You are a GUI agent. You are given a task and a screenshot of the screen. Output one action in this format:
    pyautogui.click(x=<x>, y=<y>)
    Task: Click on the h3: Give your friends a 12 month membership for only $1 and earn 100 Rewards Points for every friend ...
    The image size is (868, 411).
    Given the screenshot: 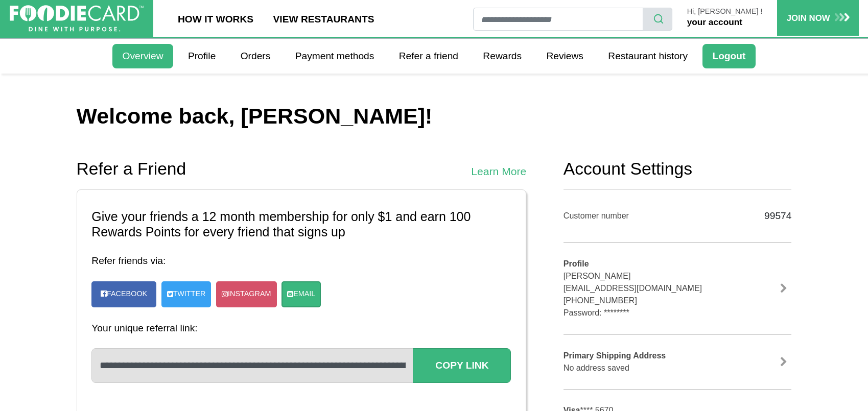 What is the action you would take?
    pyautogui.click(x=301, y=225)
    